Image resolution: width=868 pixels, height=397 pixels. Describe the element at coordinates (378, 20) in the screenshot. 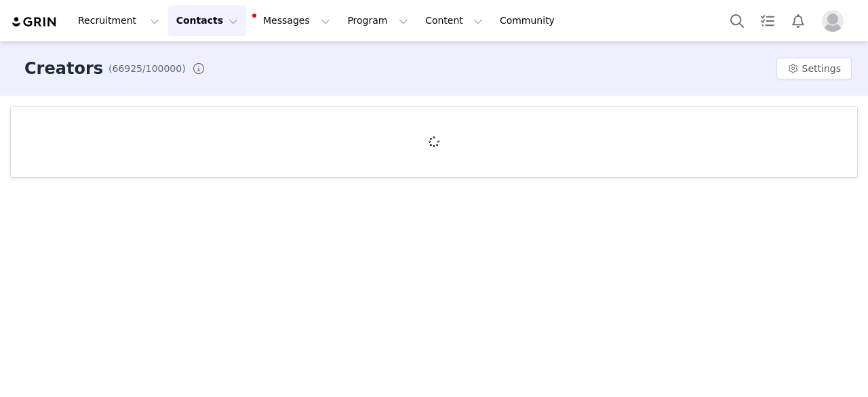

I see `button: Program` at that location.